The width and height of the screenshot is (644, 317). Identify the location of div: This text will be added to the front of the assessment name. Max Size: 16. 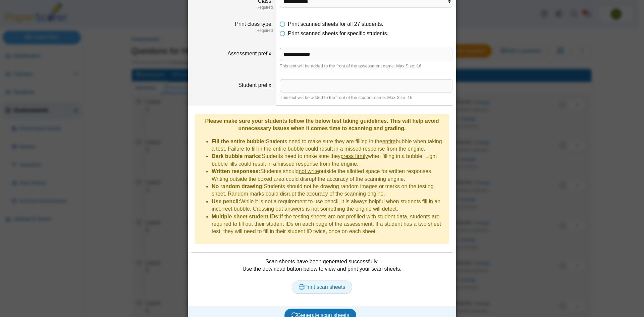
(366, 66).